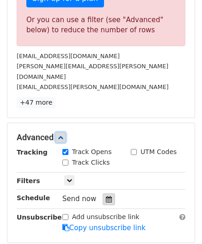 The width and height of the screenshot is (202, 244). Describe the element at coordinates (104, 228) in the screenshot. I see `a: Copy unsubscribe link` at that location.